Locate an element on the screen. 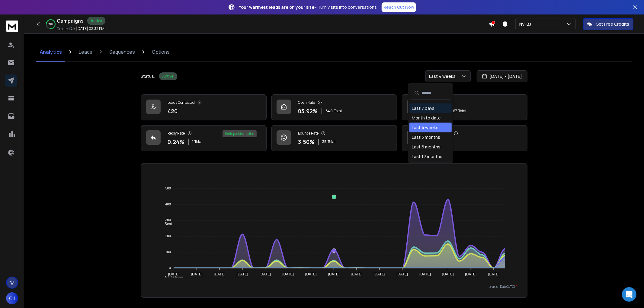 This screenshot has height=308, width=644. tspan: 500 is located at coordinates (168, 188).